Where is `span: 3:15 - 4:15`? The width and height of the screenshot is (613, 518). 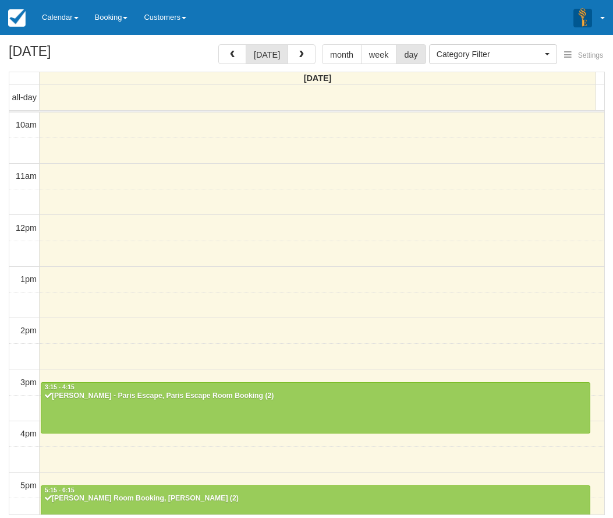 span: 3:15 - 4:15 is located at coordinates (59, 387).